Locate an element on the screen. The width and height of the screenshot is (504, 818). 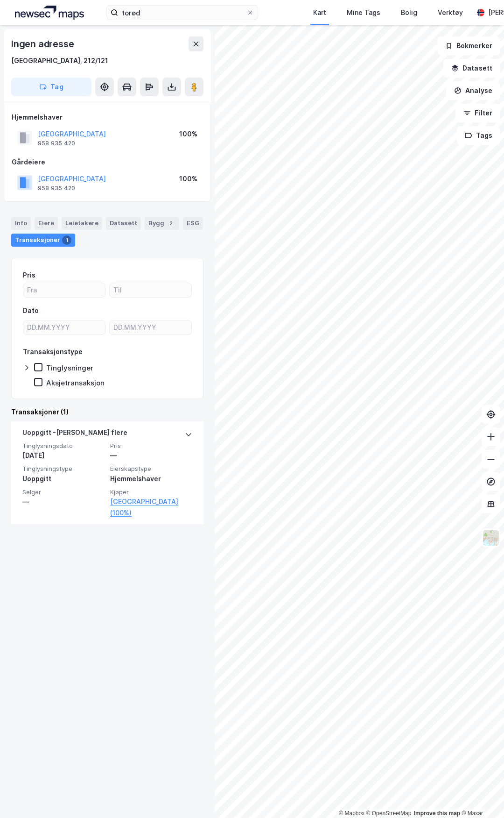
span: Tinglysningstype is located at coordinates (63, 468).